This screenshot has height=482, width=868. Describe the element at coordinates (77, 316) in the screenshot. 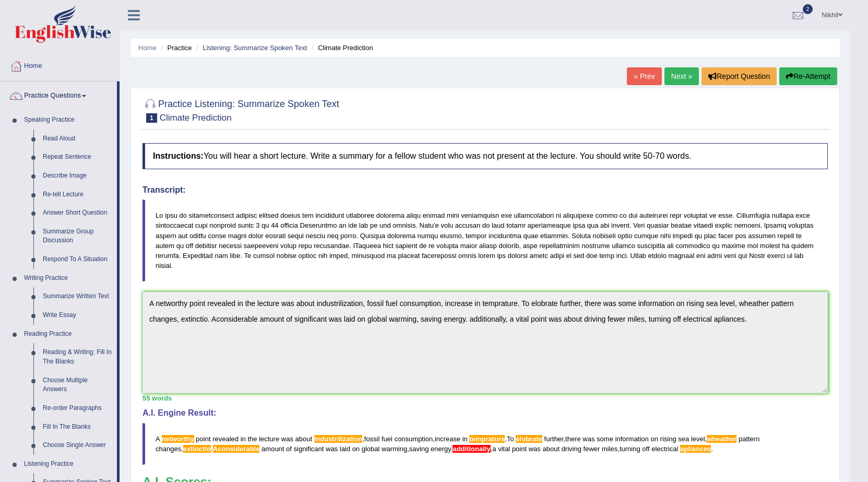

I see `a: Write Essay` at that location.